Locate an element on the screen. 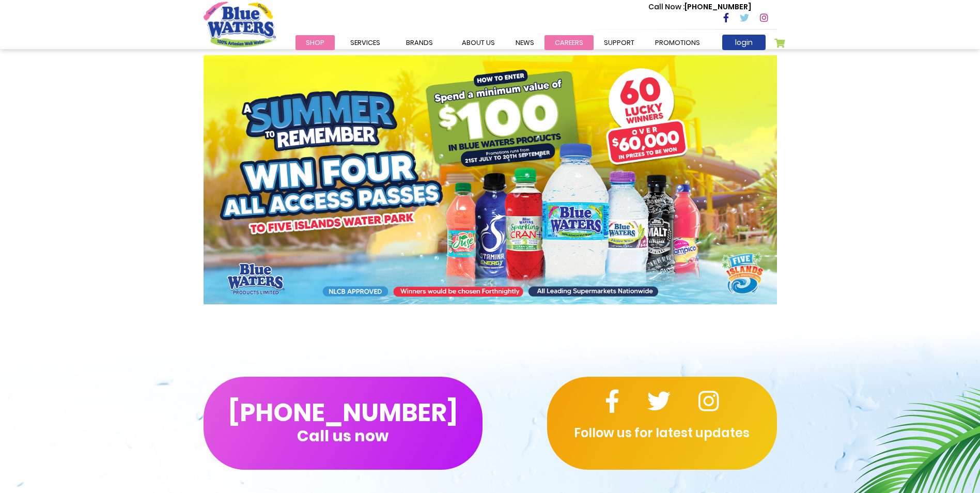 This screenshot has height=493, width=980. a: login is located at coordinates (744, 42).